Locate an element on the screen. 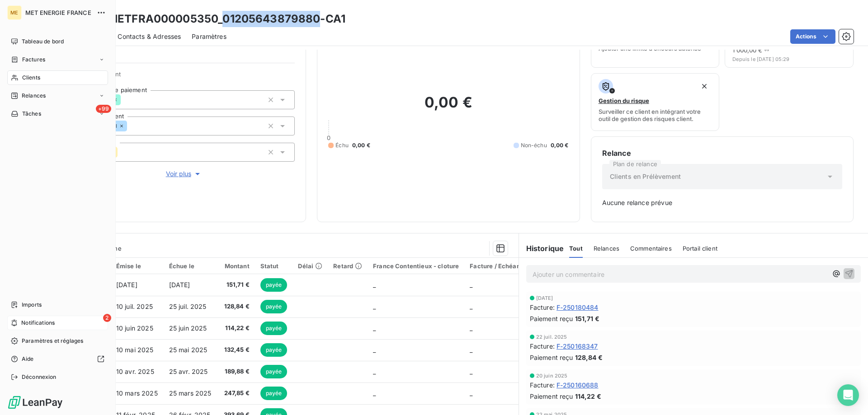  h3: JDI - METFRA000005350_01205643879880-CA1 is located at coordinates (212, 19).